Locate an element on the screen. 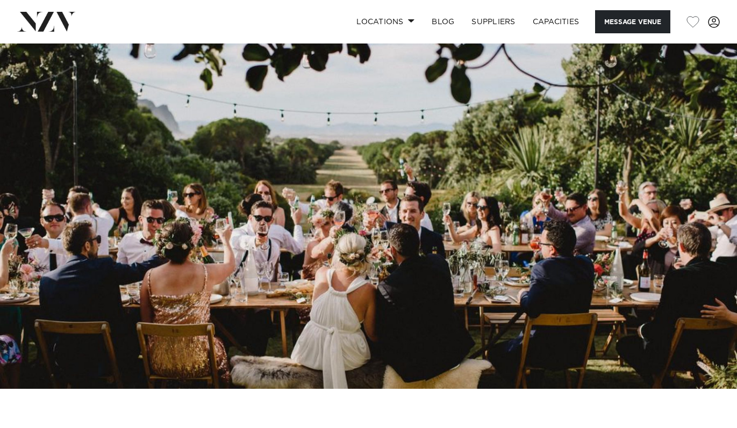  a: BLOG is located at coordinates (443, 22).